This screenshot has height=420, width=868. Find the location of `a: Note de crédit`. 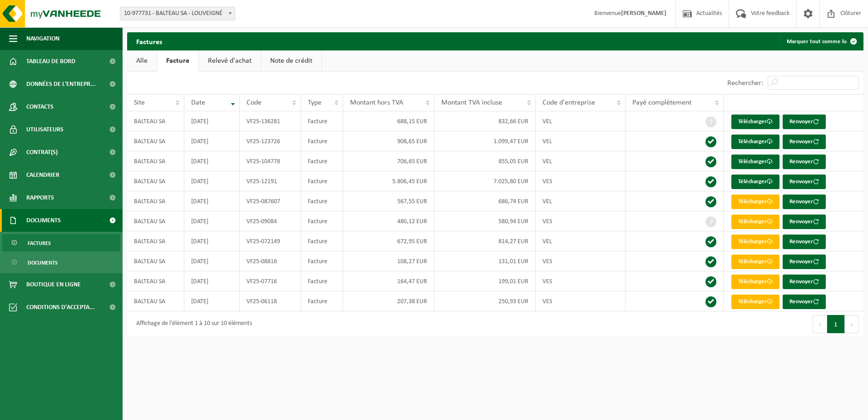

a: Note de crédit is located at coordinates (292, 61).